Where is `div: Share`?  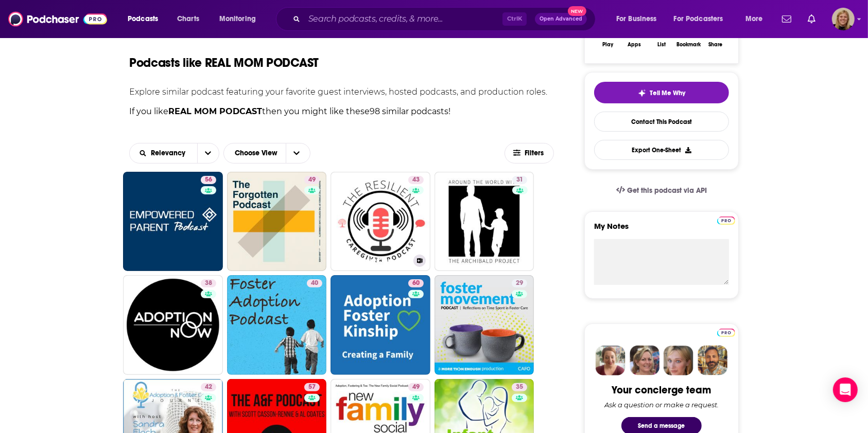
div: Share is located at coordinates (715, 45).